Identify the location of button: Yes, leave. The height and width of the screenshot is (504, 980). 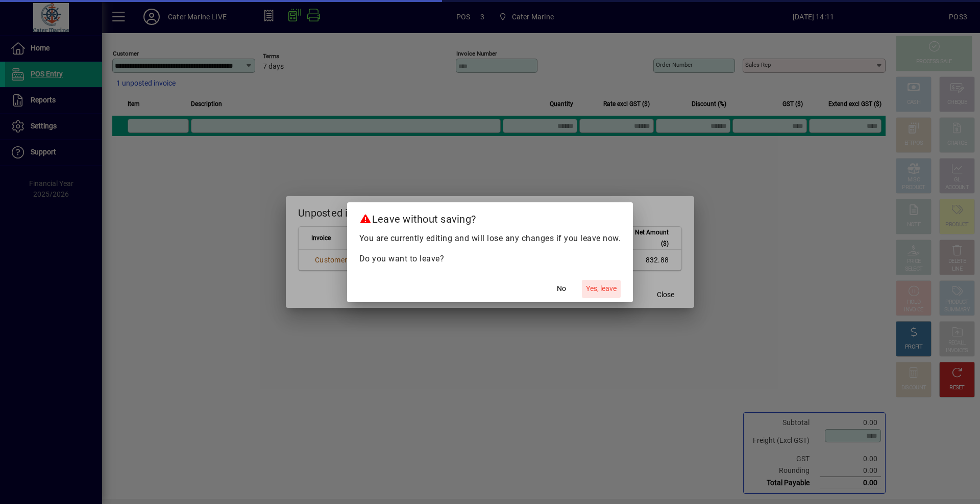
(602, 289).